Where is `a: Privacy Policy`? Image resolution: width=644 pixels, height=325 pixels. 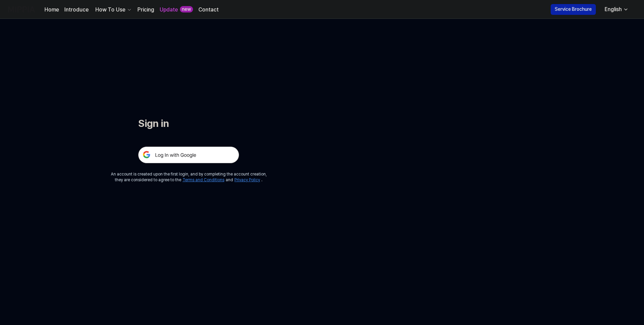
a: Privacy Policy is located at coordinates (247, 180).